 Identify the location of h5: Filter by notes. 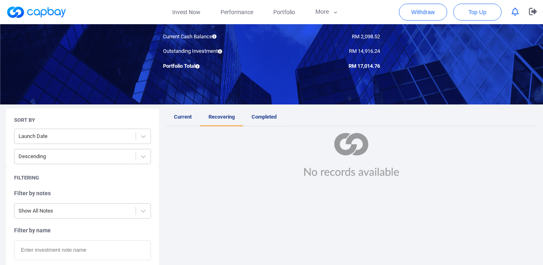
(83, 193).